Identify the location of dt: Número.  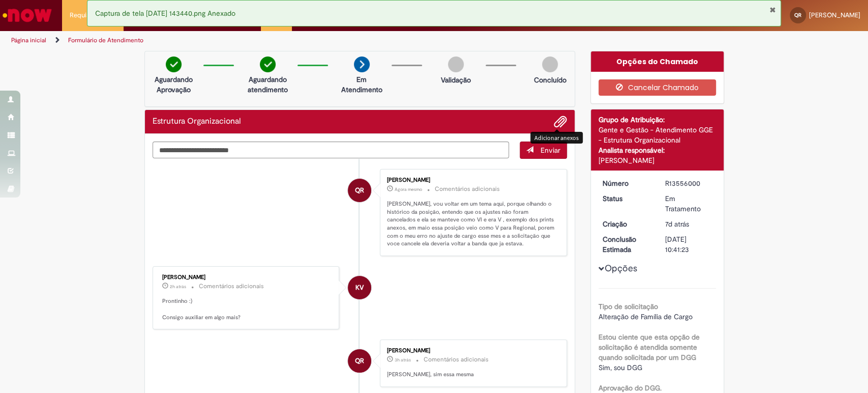
(626, 183).